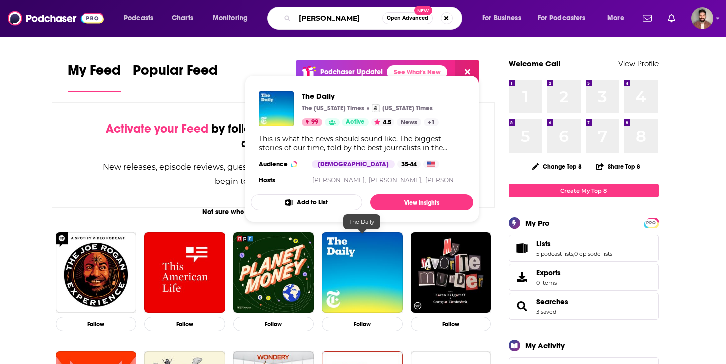 This screenshot has height=364, width=726. I want to click on button: Show profile menu, so click(702, 18).